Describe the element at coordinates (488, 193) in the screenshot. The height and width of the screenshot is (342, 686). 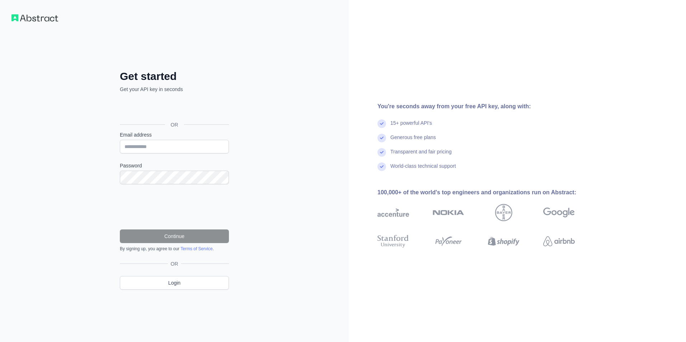
I see `div: 100,000+ of the world's top engineers and organizations run on Abstract:` at that location.